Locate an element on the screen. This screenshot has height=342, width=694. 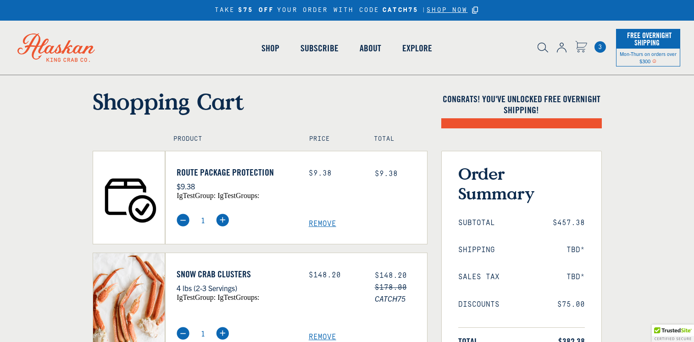
a: Explore is located at coordinates (417, 48).